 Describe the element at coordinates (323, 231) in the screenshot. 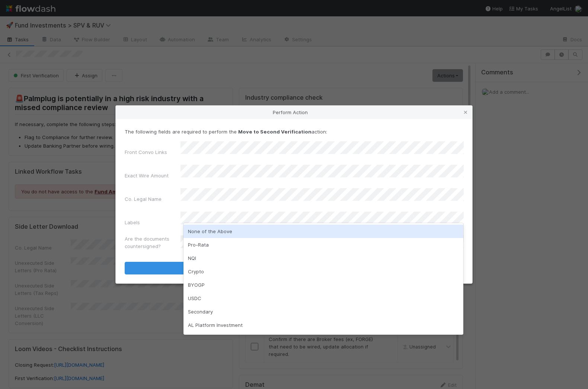

I see `div: None of the Above` at that location.